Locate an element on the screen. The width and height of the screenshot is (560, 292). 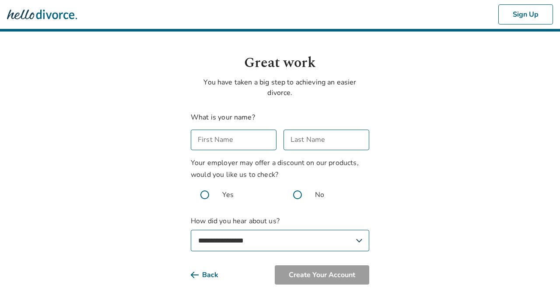
img: Hello Divorce Logo is located at coordinates (42, 14).